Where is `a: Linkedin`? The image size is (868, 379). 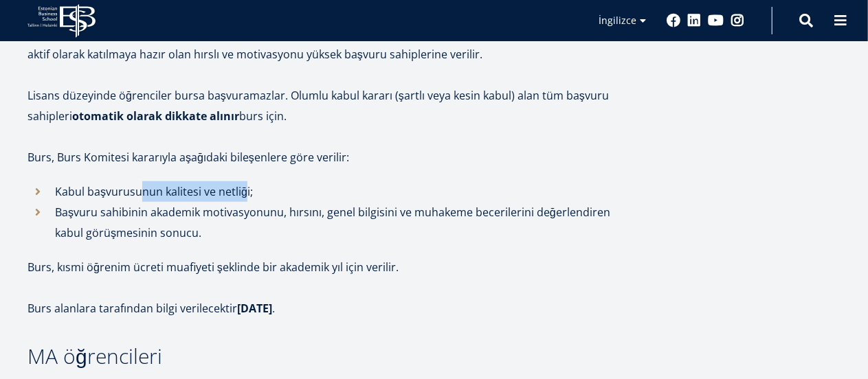 a: Linkedin is located at coordinates (694, 21).